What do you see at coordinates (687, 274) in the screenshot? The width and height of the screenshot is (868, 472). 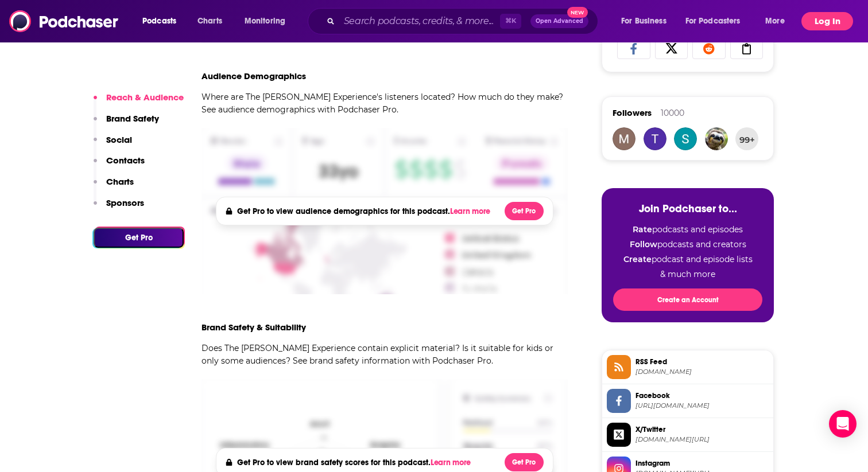 I see `li: & much more` at bounding box center [687, 274].